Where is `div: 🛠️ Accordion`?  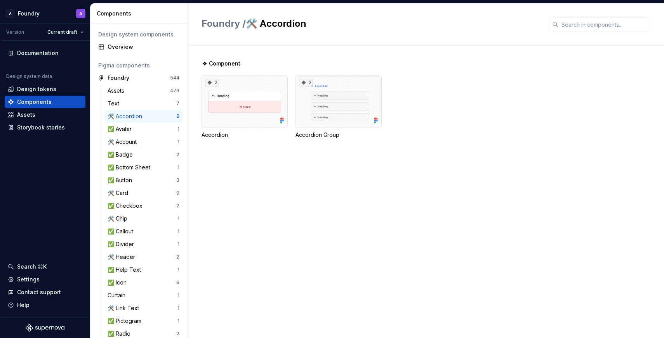
div: 🛠️ Accordion is located at coordinates (126, 116).